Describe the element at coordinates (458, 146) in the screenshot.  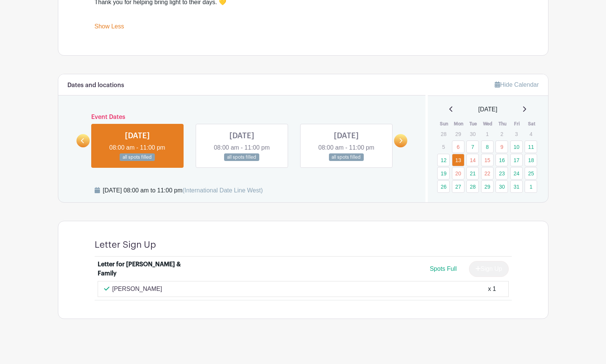
I see `a: 6` at that location.